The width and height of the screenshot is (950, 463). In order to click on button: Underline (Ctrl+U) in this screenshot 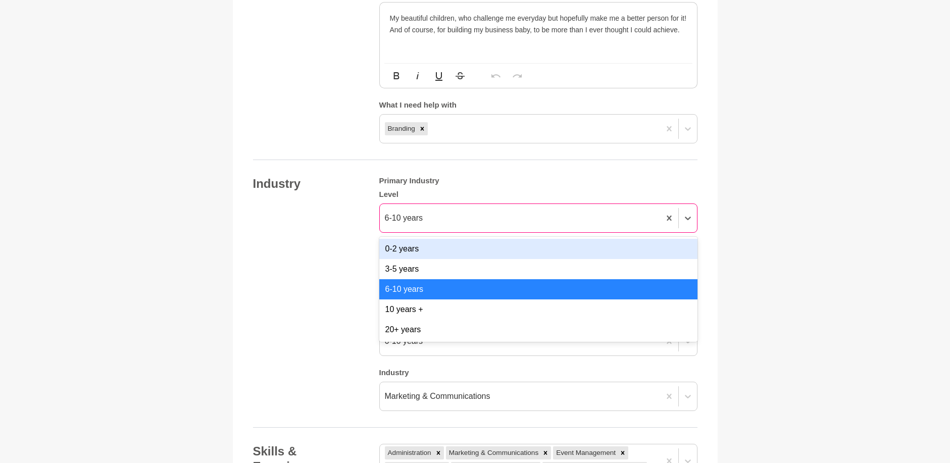, I will do `click(439, 76)`.